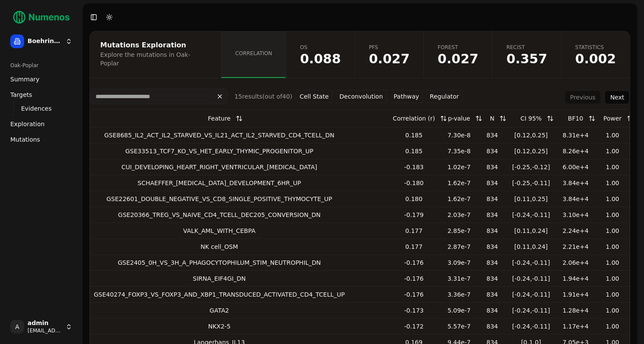  What do you see at coordinates (459, 230) in the screenshot?
I see `div: 2.85e-7` at bounding box center [459, 230].